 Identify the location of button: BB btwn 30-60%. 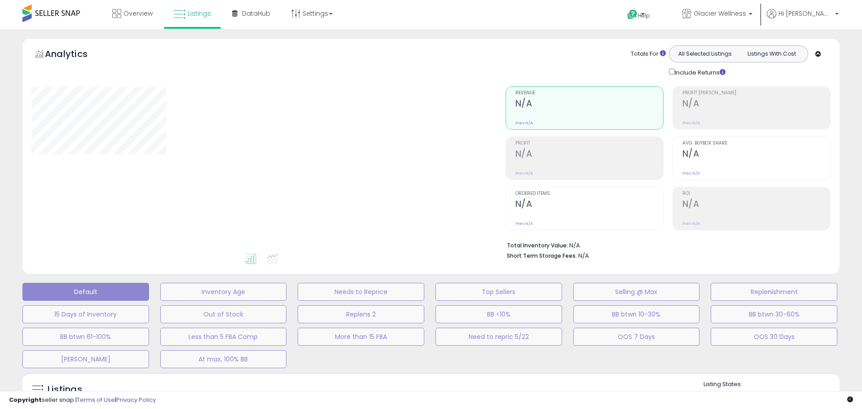
(774, 314).